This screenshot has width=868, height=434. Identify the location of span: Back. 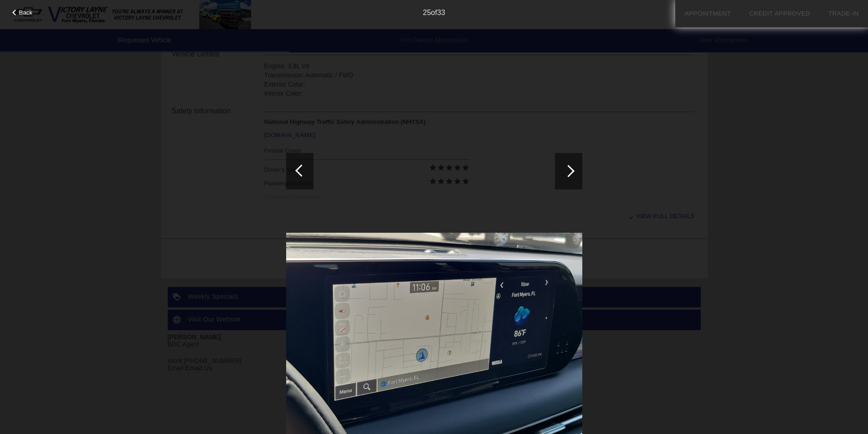
(26, 12).